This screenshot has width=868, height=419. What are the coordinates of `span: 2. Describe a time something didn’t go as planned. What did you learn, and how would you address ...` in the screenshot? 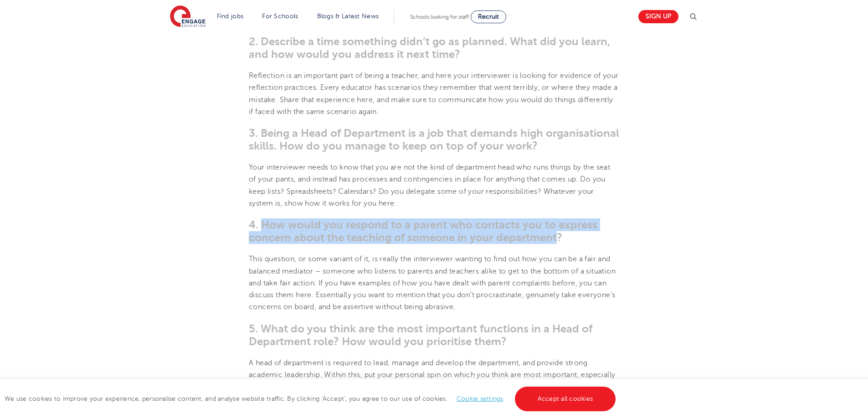 It's located at (429, 48).